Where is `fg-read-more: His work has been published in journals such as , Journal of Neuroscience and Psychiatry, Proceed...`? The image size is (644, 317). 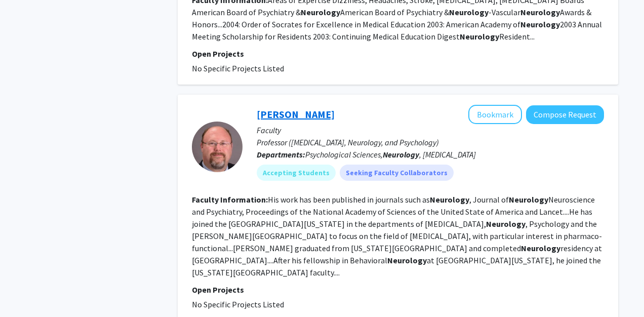
fg-read-more: His work has been published in journals such as , Journal of Neuroscience and Psychiatry, Proceed... is located at coordinates (397, 235).